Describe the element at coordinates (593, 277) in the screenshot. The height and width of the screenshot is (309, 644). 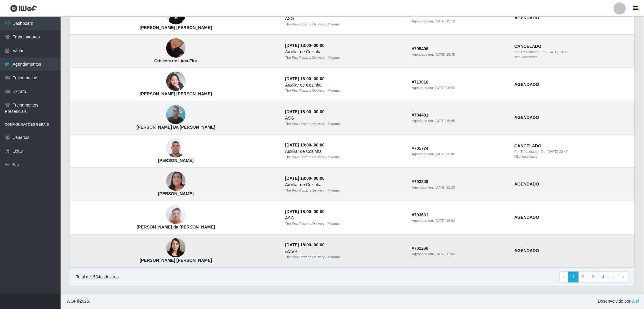
I see `a: 3` at that location.